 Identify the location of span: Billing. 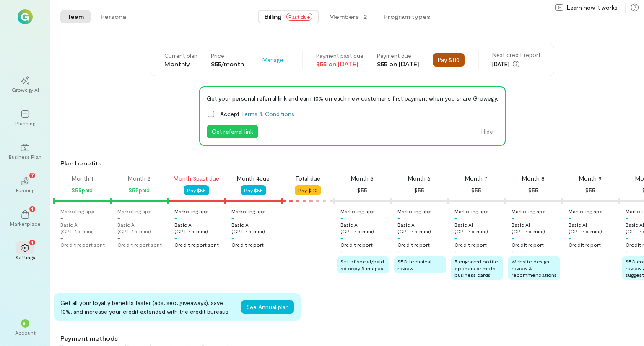
(273, 17).